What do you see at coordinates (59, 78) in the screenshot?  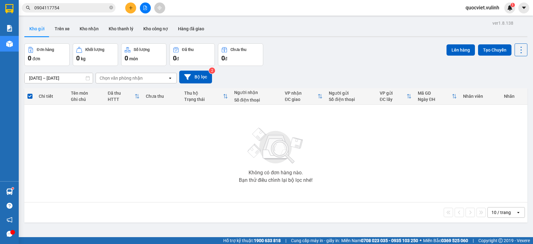 I see `input: Select a date range.` at bounding box center [59, 78].